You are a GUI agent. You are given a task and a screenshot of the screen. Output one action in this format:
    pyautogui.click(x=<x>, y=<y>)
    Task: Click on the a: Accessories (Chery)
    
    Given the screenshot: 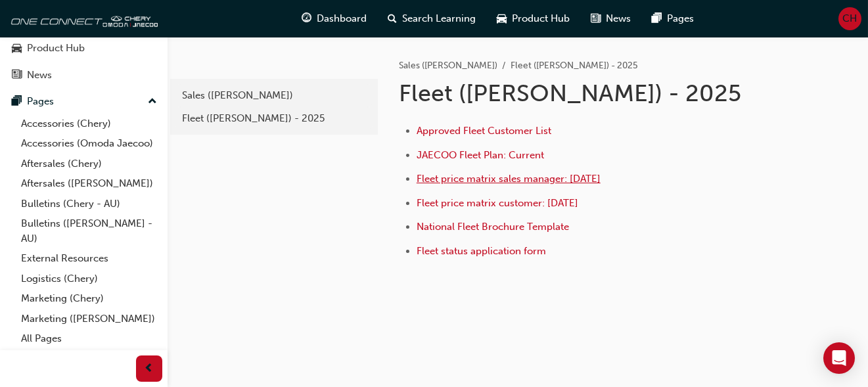 What is the action you would take?
    pyautogui.click(x=89, y=124)
    